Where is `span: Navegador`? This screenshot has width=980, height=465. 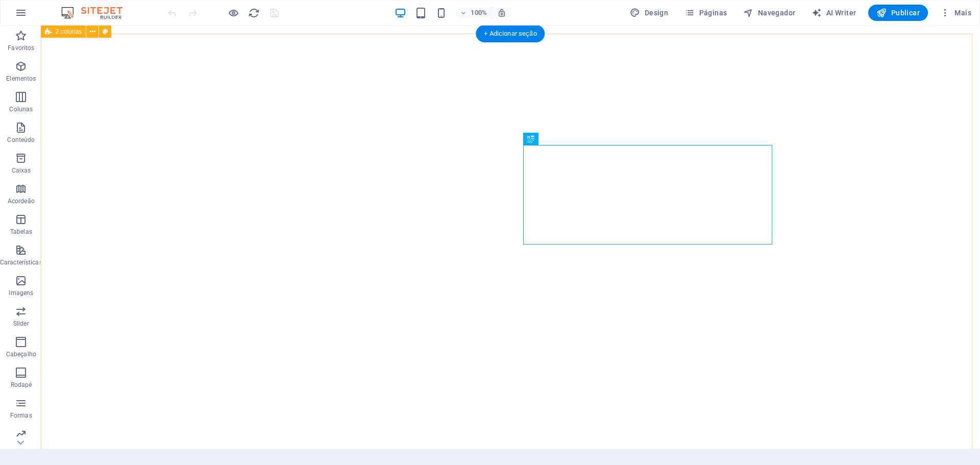 span: Navegador is located at coordinates (769, 13).